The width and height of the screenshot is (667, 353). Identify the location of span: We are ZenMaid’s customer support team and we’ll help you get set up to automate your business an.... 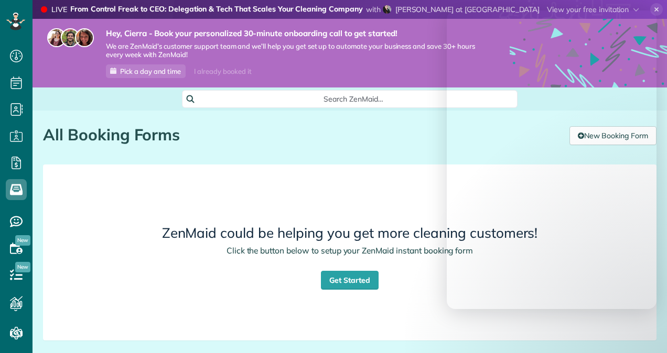
(292, 51).